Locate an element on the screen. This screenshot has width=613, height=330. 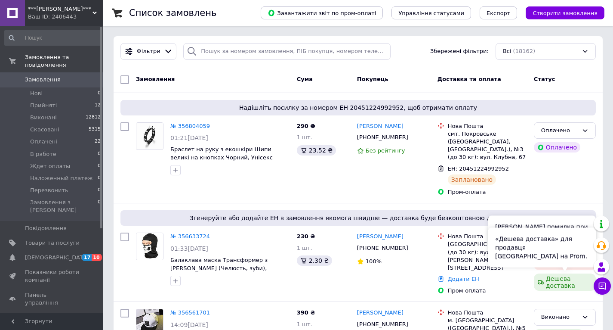
span: 230 ₴ is located at coordinates (306, 236).